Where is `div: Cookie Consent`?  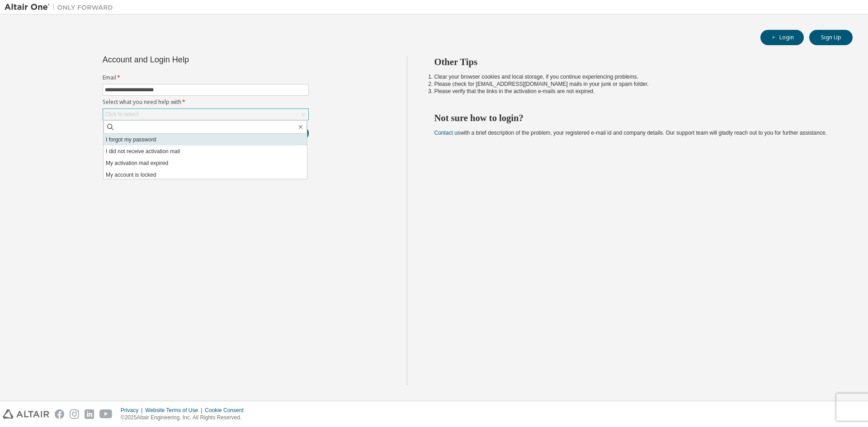 div: Cookie Consent is located at coordinates (226, 410).